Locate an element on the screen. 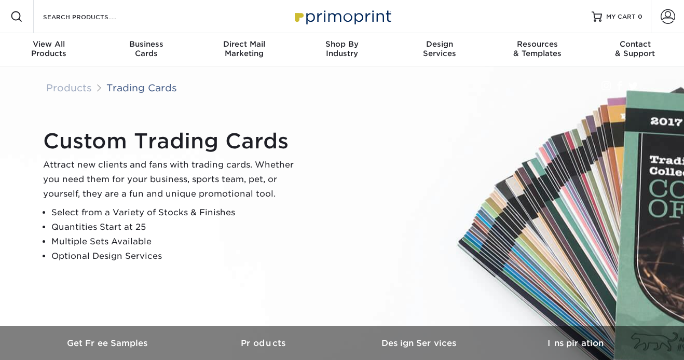 The width and height of the screenshot is (684, 360). h3: Get Free Samples is located at coordinates (108, 343).